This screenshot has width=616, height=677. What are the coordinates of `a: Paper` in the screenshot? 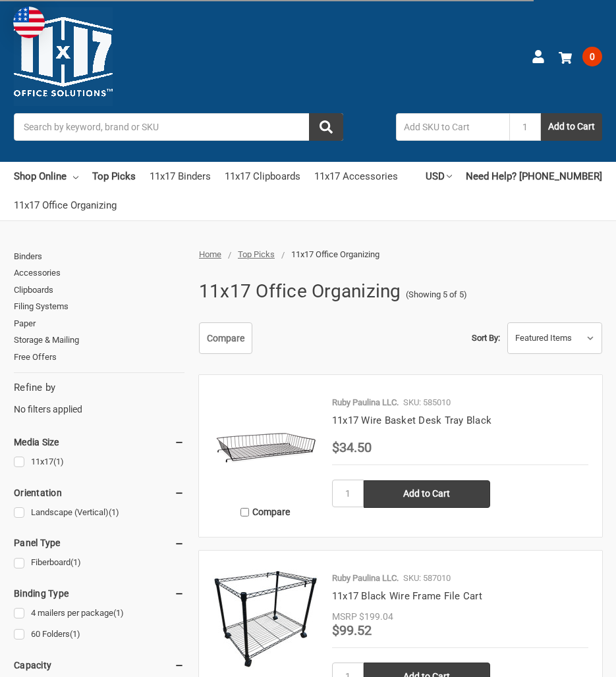 It's located at (99, 324).